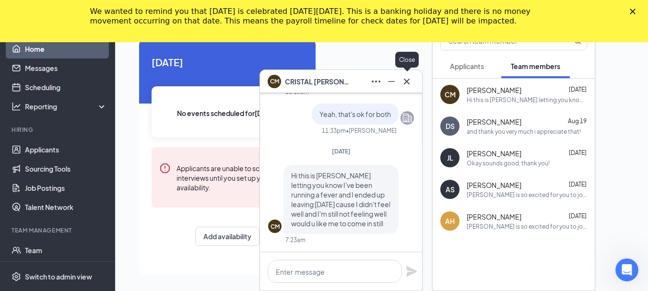 This screenshot has width=648, height=291. What do you see at coordinates (376, 82) in the screenshot?
I see `svg: Ellipses` at bounding box center [376, 82].